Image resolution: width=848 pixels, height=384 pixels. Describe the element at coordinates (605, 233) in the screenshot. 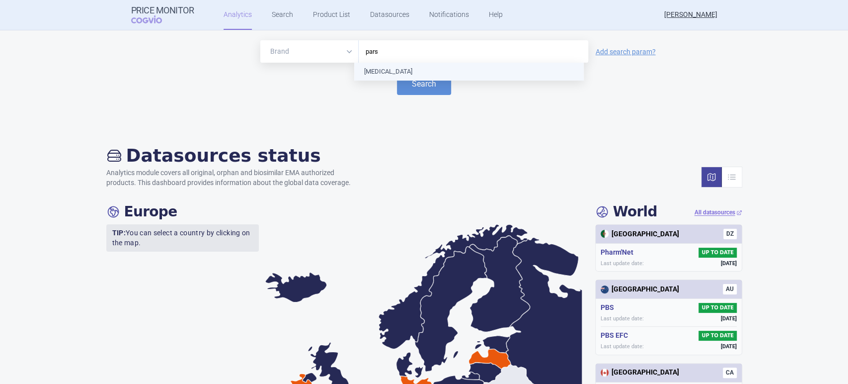

I see `img: Algeria` at that location.